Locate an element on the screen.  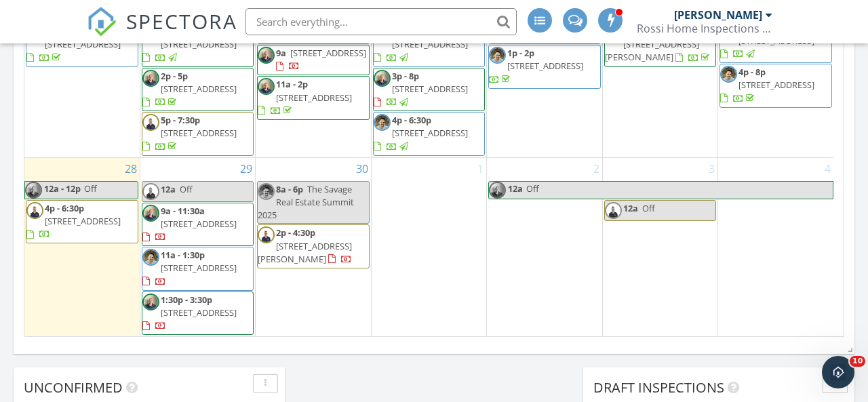
span: Unconfirmed is located at coordinates (73, 387).